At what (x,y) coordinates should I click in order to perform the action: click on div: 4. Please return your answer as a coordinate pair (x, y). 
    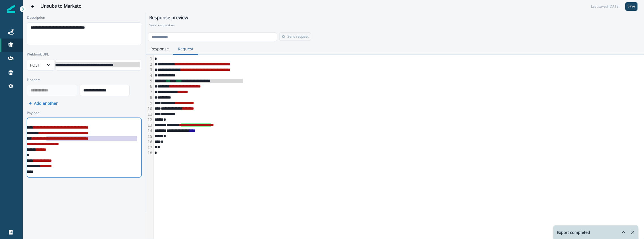
    Looking at the image, I should click on (149, 76).